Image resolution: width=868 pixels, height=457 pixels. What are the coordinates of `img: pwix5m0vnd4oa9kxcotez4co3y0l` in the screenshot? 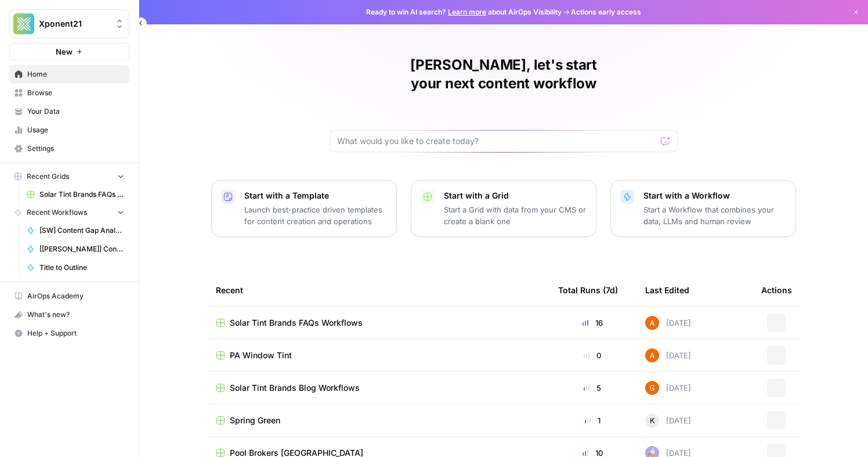 It's located at (652, 387).